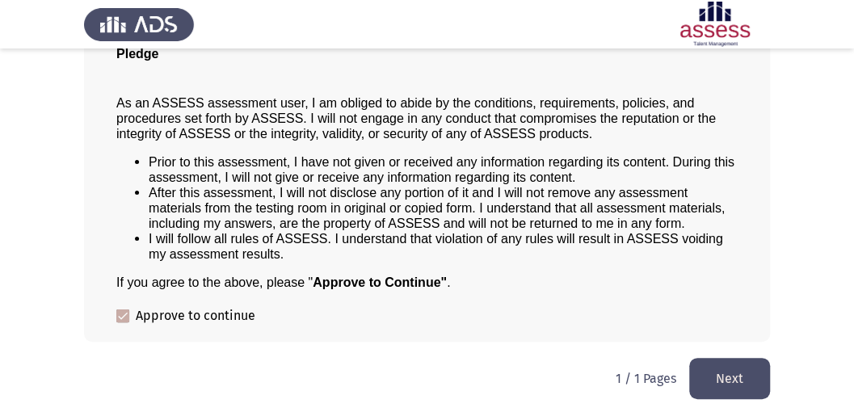 The height and width of the screenshot is (412, 854). Describe the element at coordinates (435, 246) in the screenshot. I see `span: I will follow all rules of ASSESS. I understand that violation of any rules will result in ASSESS...` at that location.